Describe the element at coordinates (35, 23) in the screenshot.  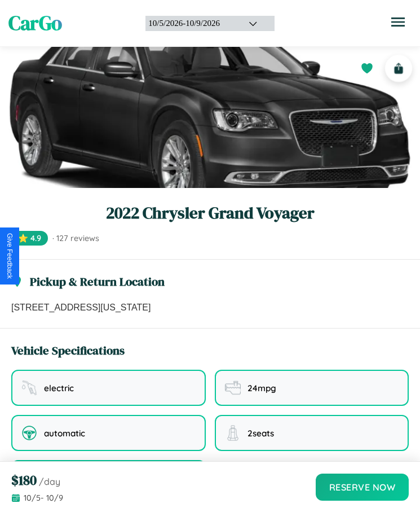
I see `span: CarGo` at that location.